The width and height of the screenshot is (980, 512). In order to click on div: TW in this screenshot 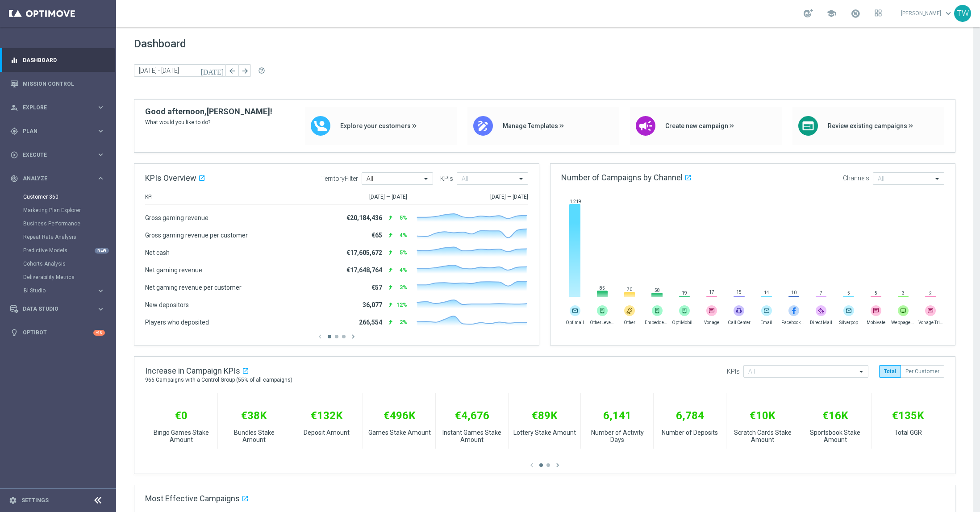, I will do `click(963, 13)`.